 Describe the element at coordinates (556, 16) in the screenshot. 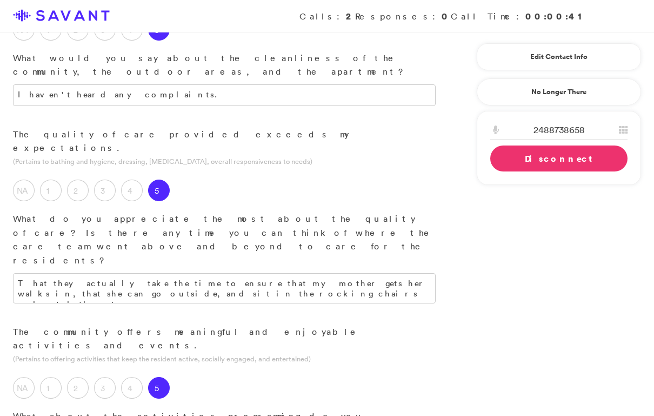

I see `strong: 00:00:41` at that location.